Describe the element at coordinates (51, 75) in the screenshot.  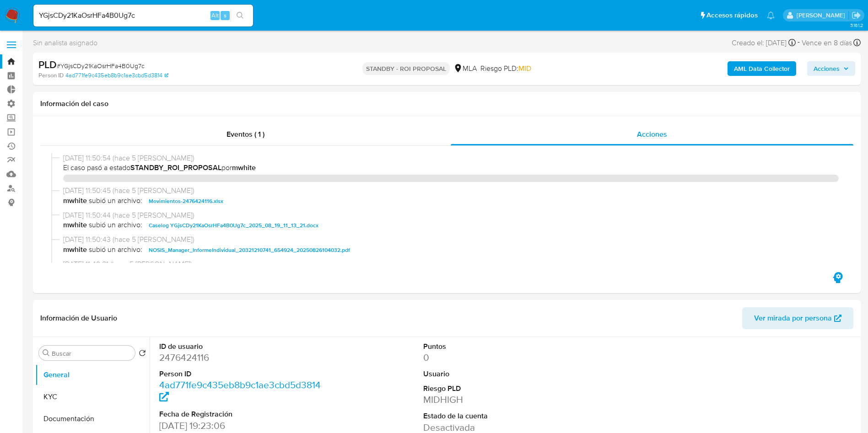
I see `b: Person ID` at that location.